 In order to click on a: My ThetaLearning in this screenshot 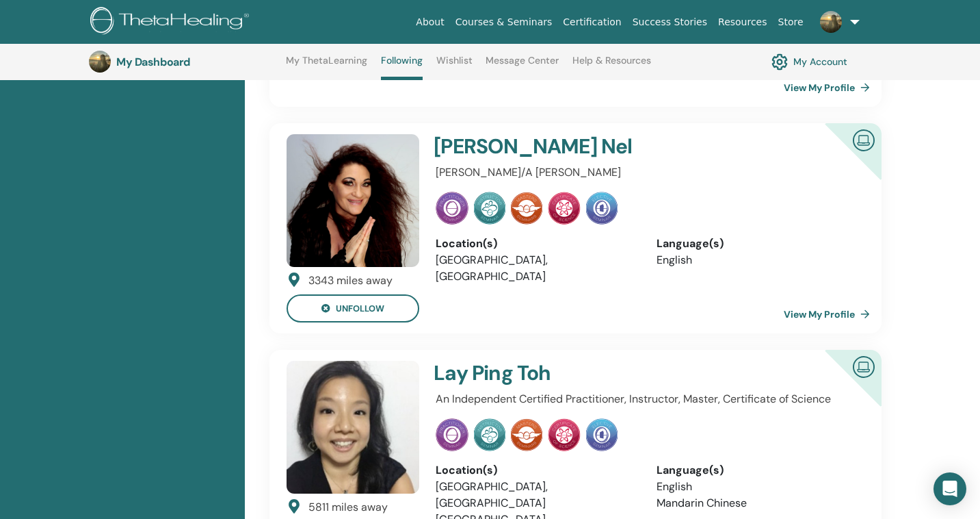, I will do `click(326, 66)`.